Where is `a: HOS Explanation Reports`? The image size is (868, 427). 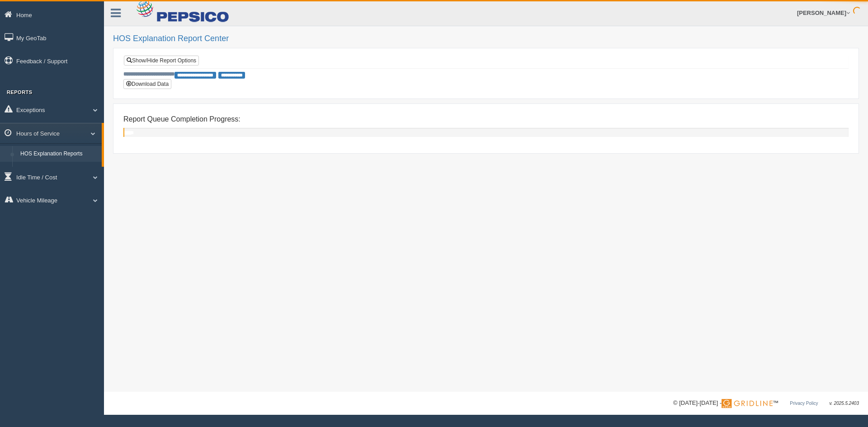 a: HOS Explanation Reports is located at coordinates (59, 154).